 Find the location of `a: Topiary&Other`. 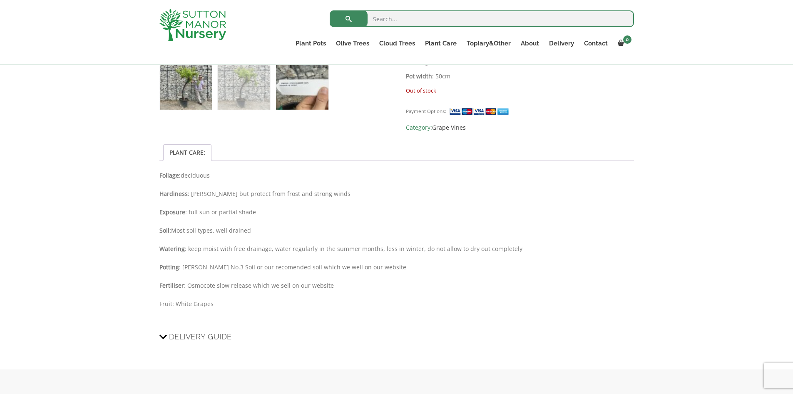

a: Topiary&Other is located at coordinates (489, 43).